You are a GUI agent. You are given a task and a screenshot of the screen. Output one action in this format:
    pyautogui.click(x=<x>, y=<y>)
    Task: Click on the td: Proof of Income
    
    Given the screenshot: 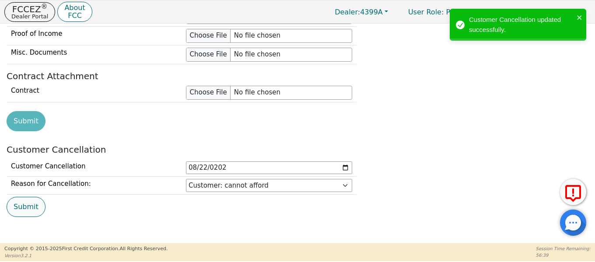 What is the action you would take?
    pyautogui.click(x=94, y=35)
    